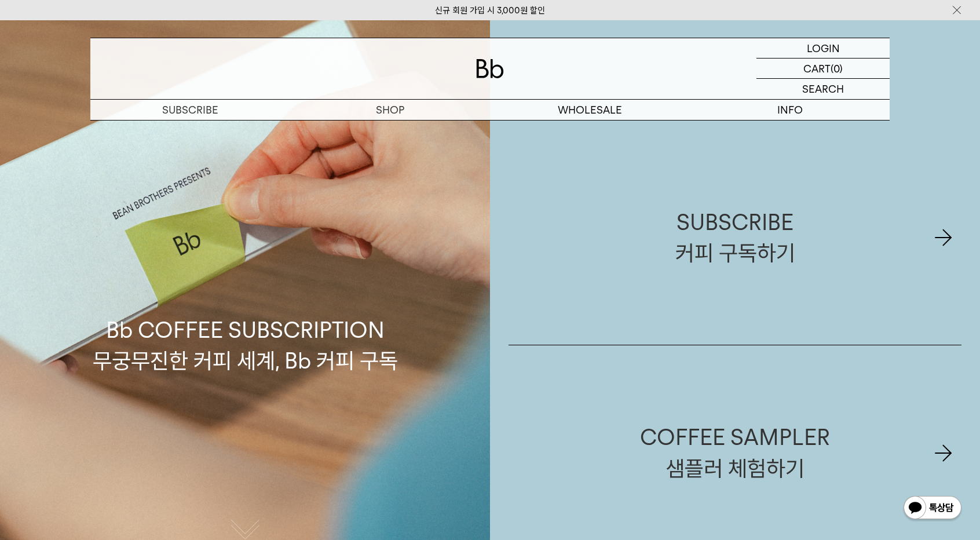  Describe the element at coordinates (824, 68) in the screenshot. I see `a: CART (0)` at that location.